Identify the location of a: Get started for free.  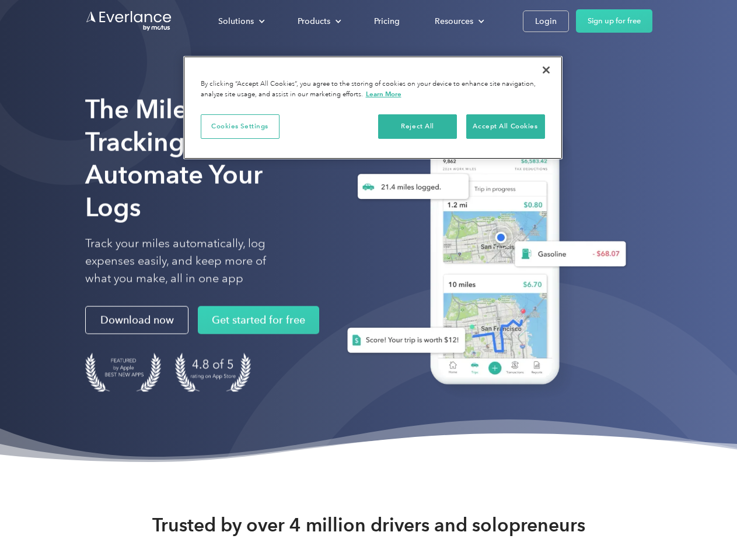
(258, 320).